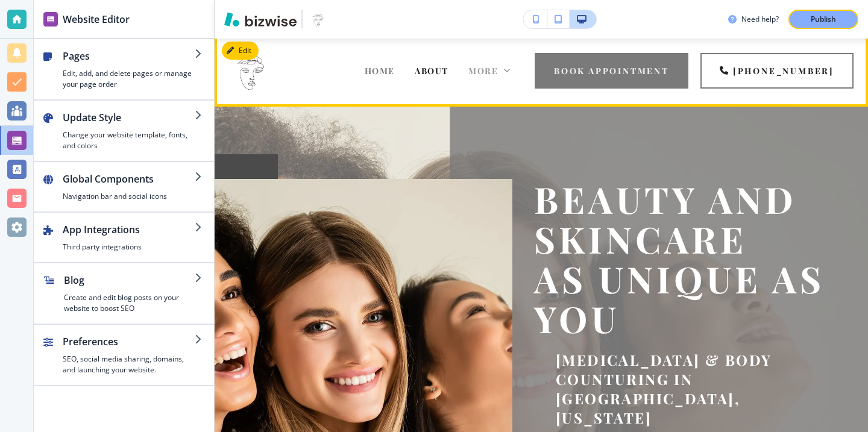  Describe the element at coordinates (260, 19) in the screenshot. I see `img: Bizwise Logo` at that location.